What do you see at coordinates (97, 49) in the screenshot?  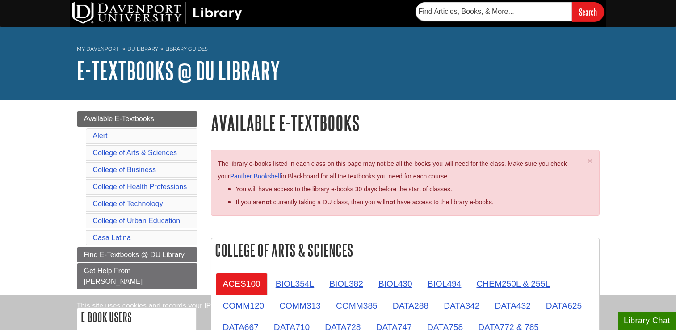 I see `a: My Davenport` at bounding box center [97, 49].